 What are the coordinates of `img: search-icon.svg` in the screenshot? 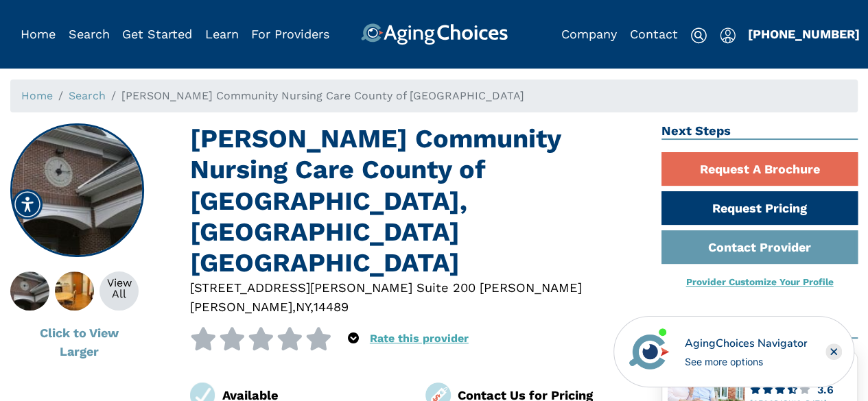 It's located at (699, 36).